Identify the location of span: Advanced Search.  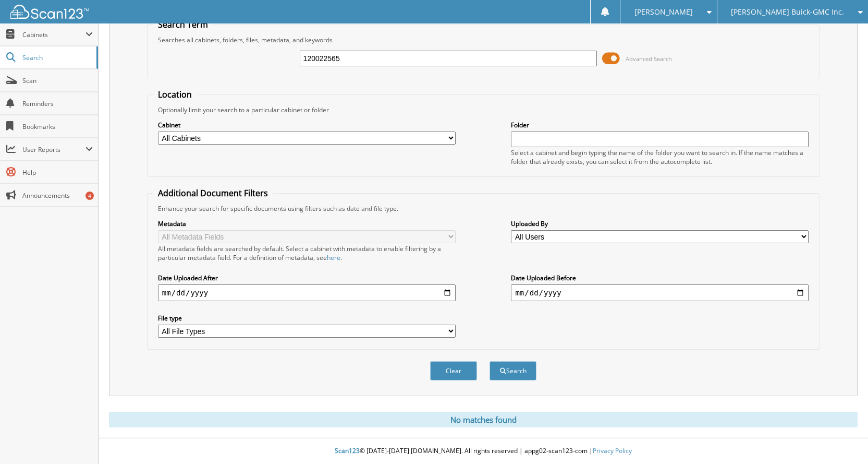
(649, 58).